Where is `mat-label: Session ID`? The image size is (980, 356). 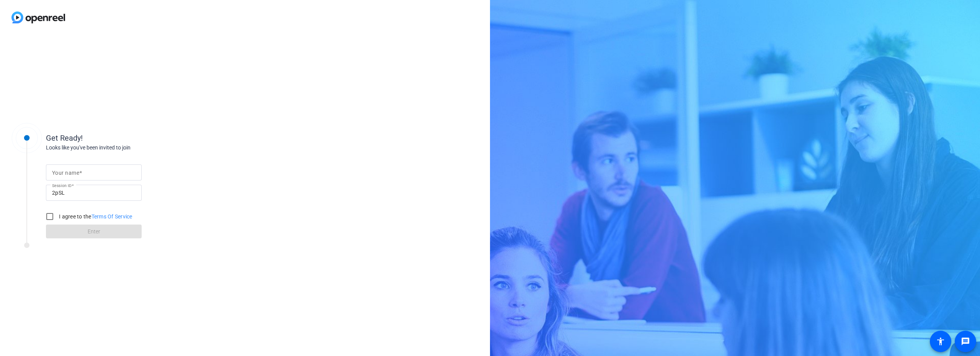
mat-label: Session ID is located at coordinates (62, 185).